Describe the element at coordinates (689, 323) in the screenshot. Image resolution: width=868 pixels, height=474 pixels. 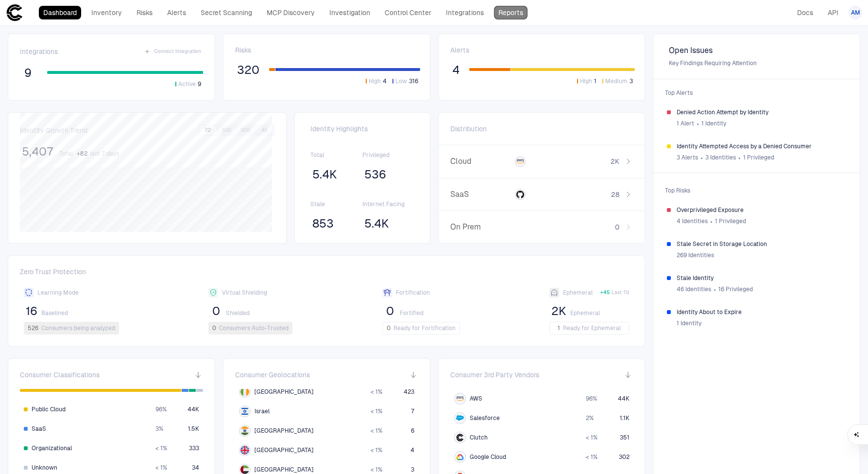
I see `span: 1 Identity` at that location.